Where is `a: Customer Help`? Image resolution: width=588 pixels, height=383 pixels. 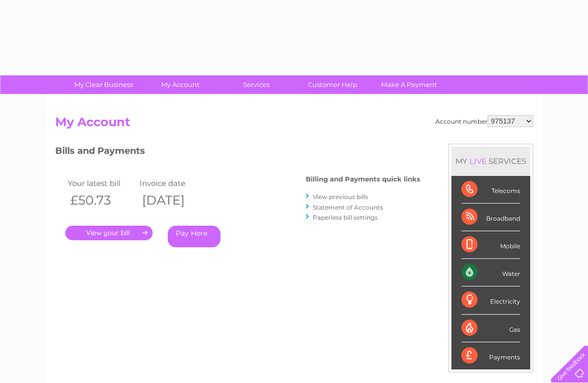 a: Customer Help is located at coordinates (333, 85).